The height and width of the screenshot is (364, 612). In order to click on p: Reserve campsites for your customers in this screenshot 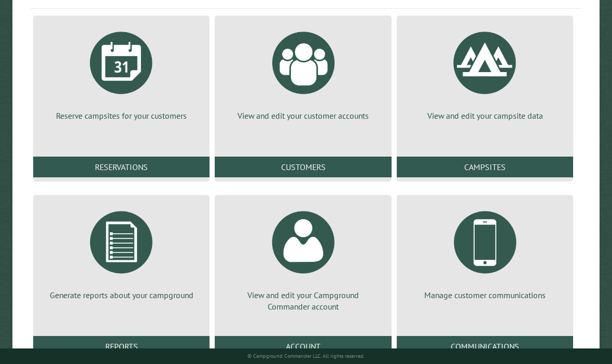, I will do `click(121, 116)`.